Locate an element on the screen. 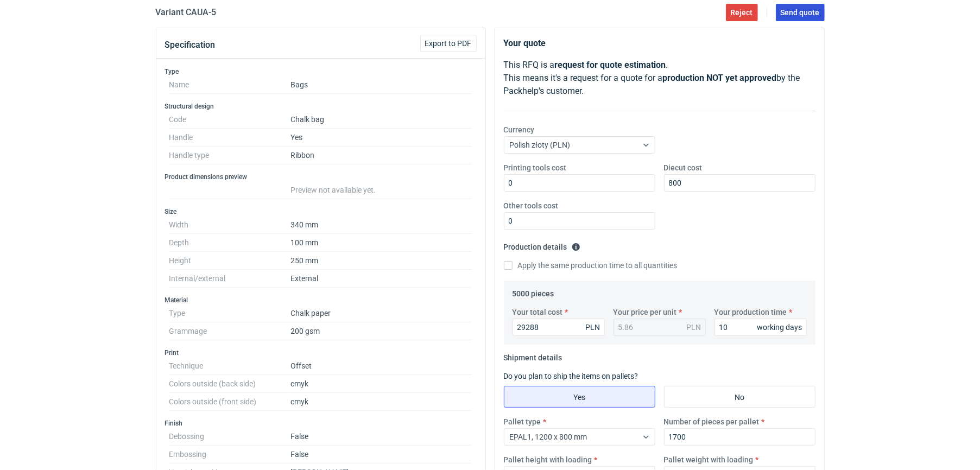 The image size is (980, 470). strong: request for quote estimation is located at coordinates (610, 64).